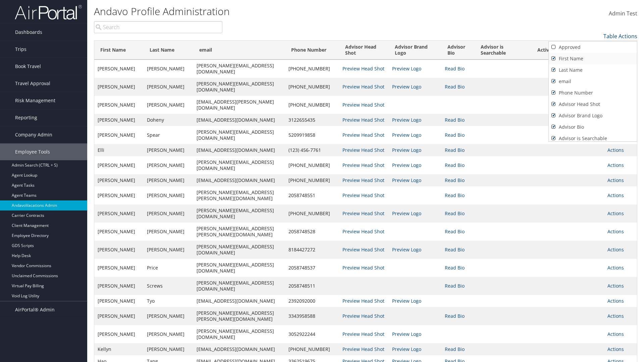  I want to click on span: Dashboards, so click(29, 32).